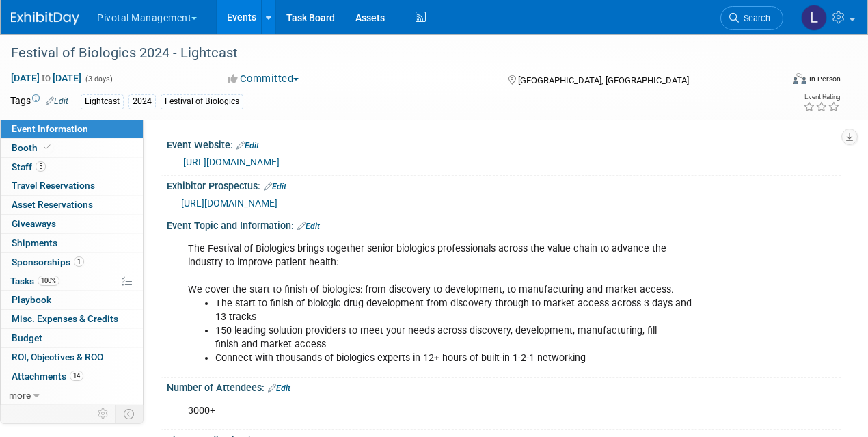 This screenshot has width=868, height=437. I want to click on span: Booth, so click(32, 148).